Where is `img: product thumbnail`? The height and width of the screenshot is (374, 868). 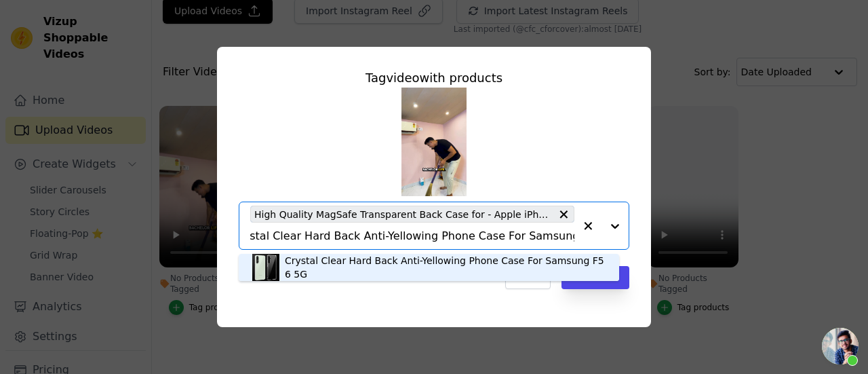 img: product thumbnail is located at coordinates (266, 267).